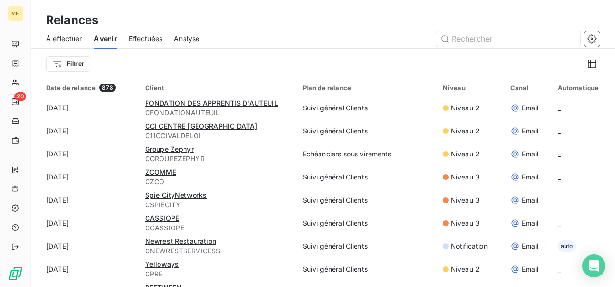 Image resolution: width=615 pixels, height=287 pixels. I want to click on span: Groupe Zephyr, so click(169, 149).